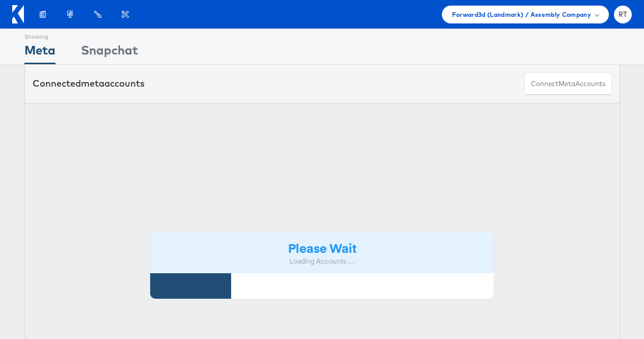 The width and height of the screenshot is (644, 339). I want to click on strong: Please Wait, so click(322, 247).